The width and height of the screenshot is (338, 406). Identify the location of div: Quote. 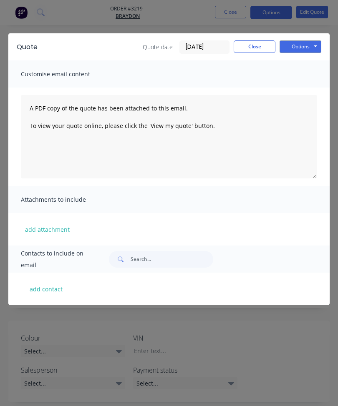
(27, 47).